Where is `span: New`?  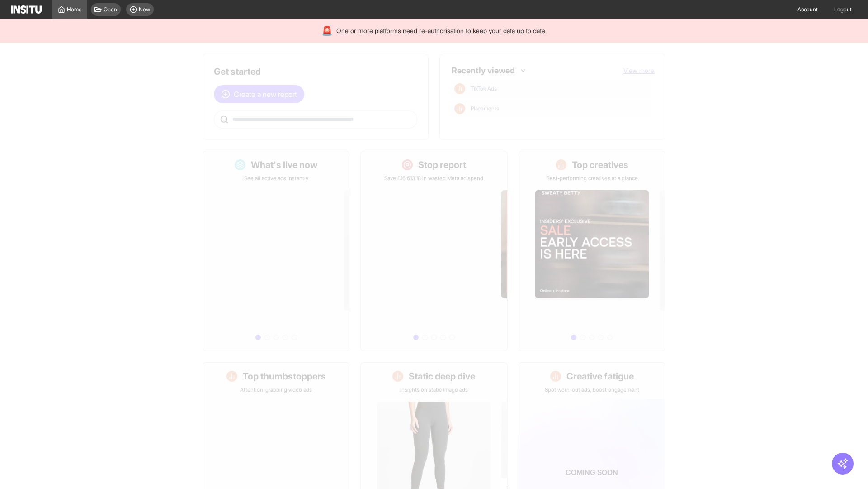 span: New is located at coordinates (144, 9).